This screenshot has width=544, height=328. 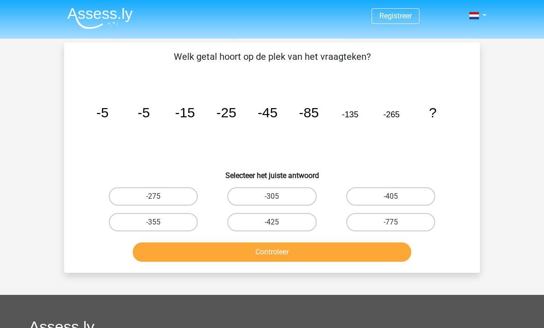 What do you see at coordinates (153, 197) in the screenshot?
I see `label: -275` at bounding box center [153, 197].